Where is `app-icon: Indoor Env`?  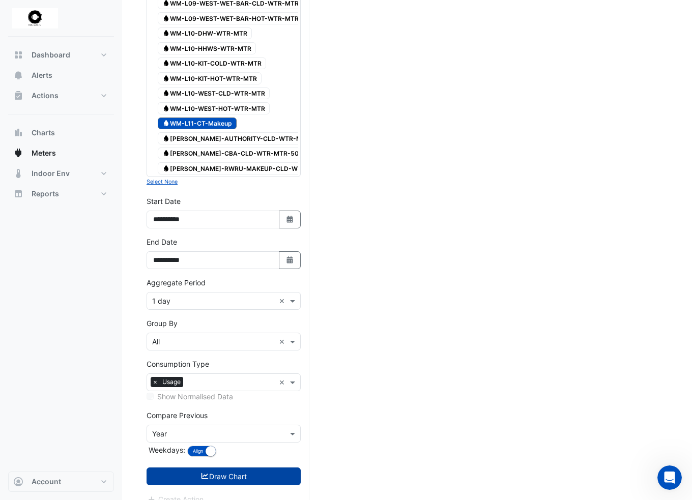 app-icon: Indoor Env is located at coordinates (18, 173).